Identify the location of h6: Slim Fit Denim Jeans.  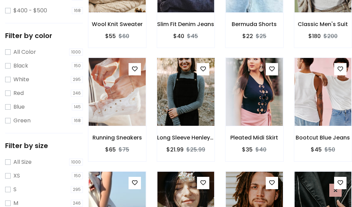
(186, 24).